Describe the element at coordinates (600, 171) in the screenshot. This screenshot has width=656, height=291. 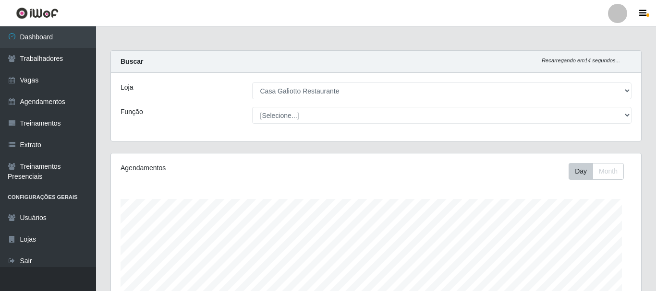
I see `div: Toolbar with button groups` at that location.